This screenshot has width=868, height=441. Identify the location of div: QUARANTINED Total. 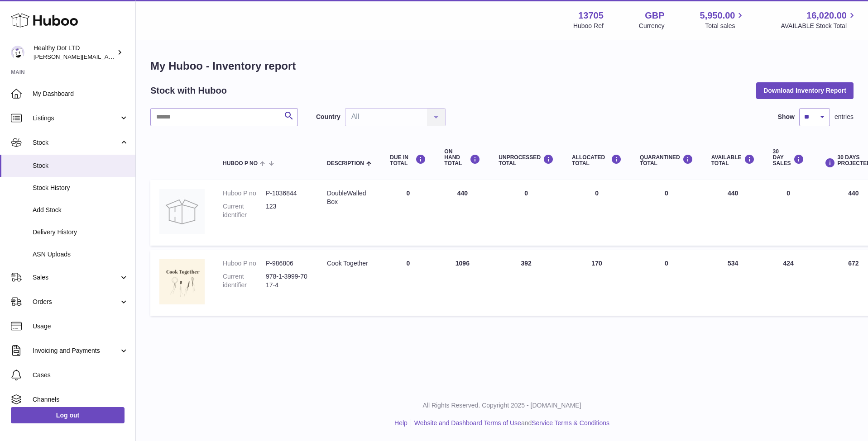
(666, 160).